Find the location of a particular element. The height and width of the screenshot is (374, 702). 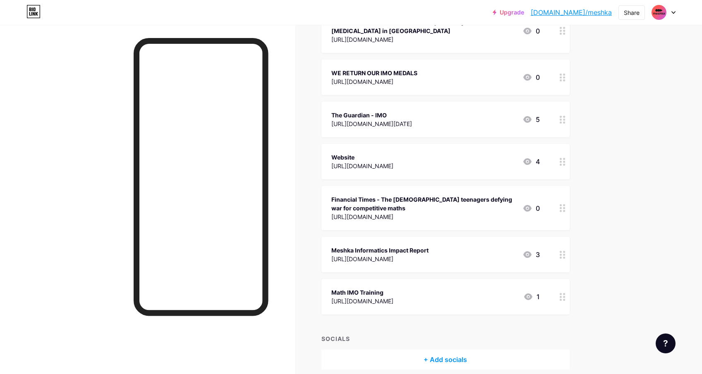

div: Share is located at coordinates (632, 12).